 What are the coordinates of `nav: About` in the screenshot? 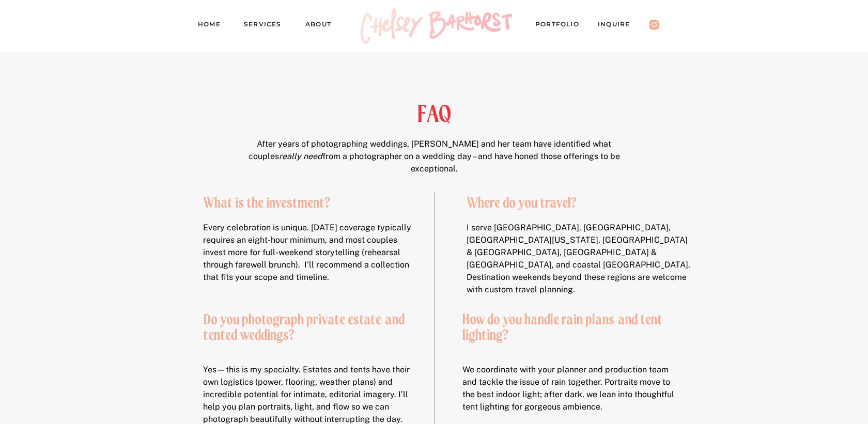 It's located at (323, 26).